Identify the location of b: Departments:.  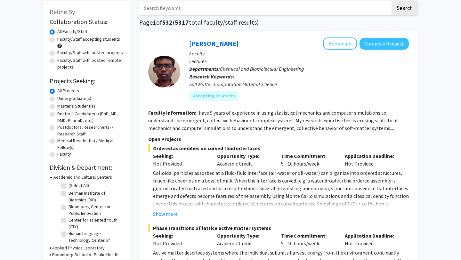
(204, 69).